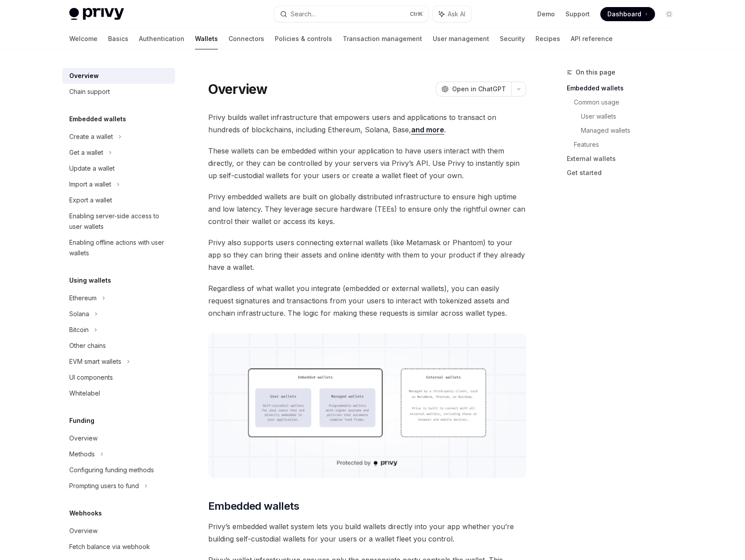 Image resolution: width=745 pixels, height=560 pixels. Describe the element at coordinates (628, 14) in the screenshot. I see `a: Dashboard` at that location.